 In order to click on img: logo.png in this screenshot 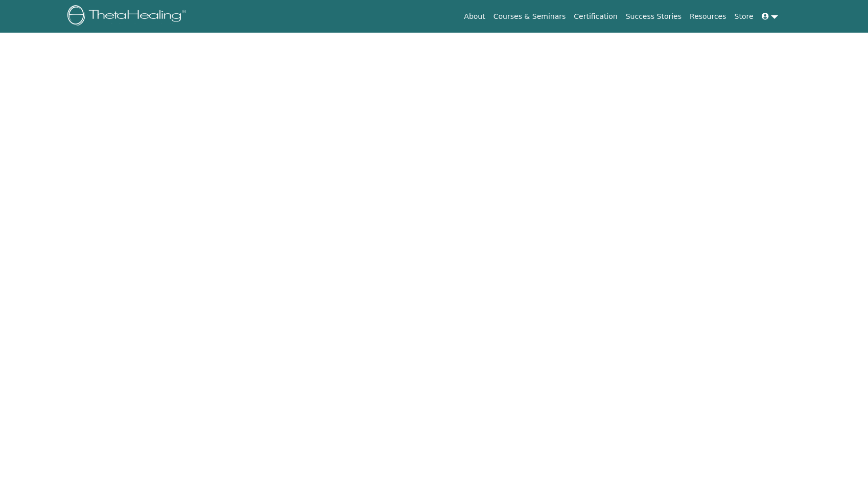, I will do `click(128, 17)`.